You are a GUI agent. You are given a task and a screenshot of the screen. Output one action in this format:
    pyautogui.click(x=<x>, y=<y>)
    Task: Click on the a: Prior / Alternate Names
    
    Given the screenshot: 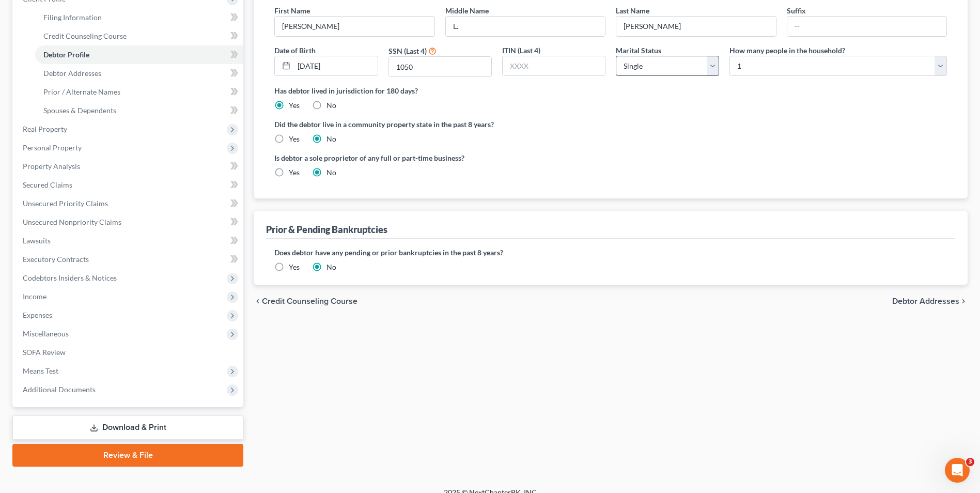 What is the action you would take?
    pyautogui.click(x=139, y=92)
    